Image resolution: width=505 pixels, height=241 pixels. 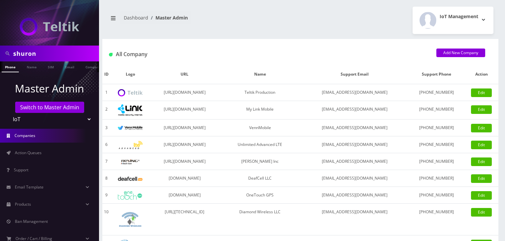 I want to click on span: Email Template, so click(x=29, y=187).